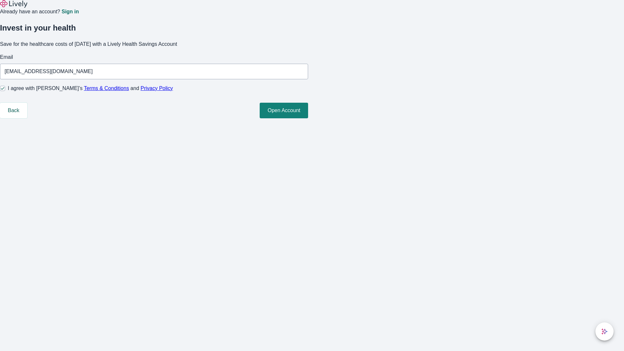 This screenshot has height=351, width=624. I want to click on a: Privacy Policy, so click(157, 88).